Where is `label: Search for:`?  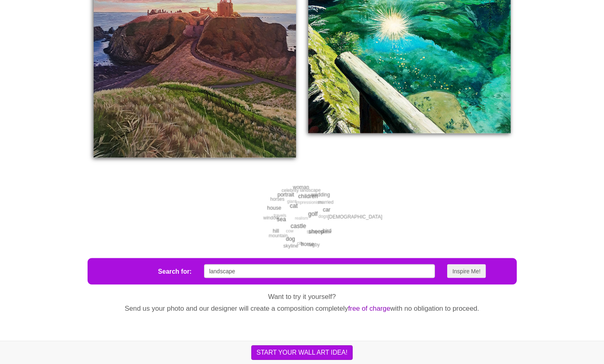 label: Search for: is located at coordinates (174, 272).